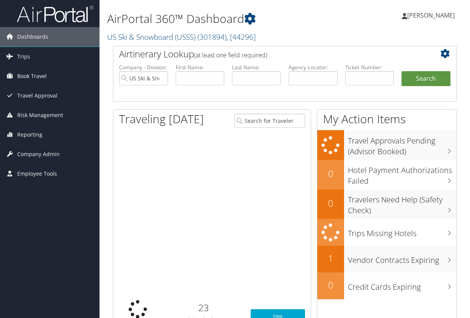  I want to click on label: Company - Division:, so click(144, 67).